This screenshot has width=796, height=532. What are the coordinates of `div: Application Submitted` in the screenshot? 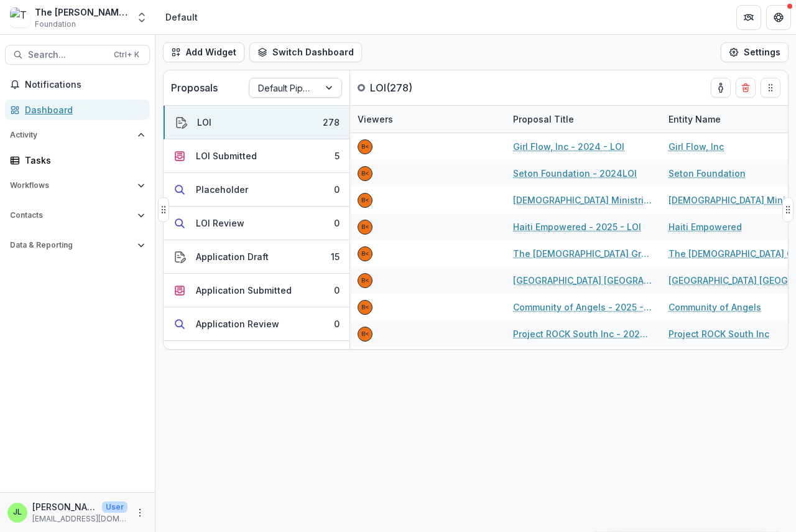 It's located at (244, 290).